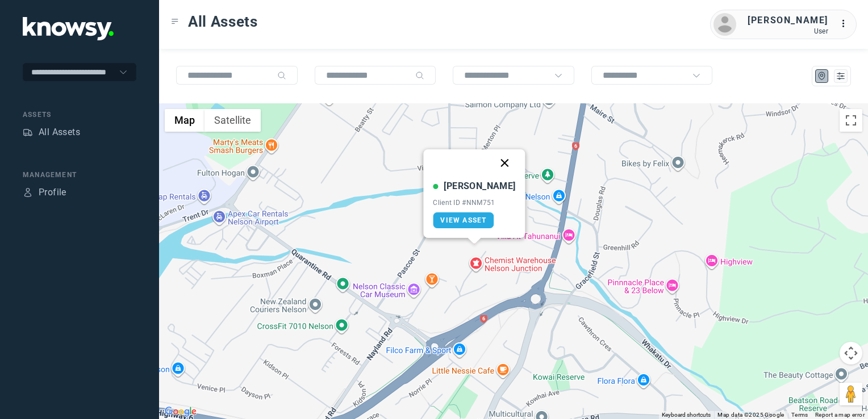  I want to click on a: Terms (opens in new tab), so click(800, 414).